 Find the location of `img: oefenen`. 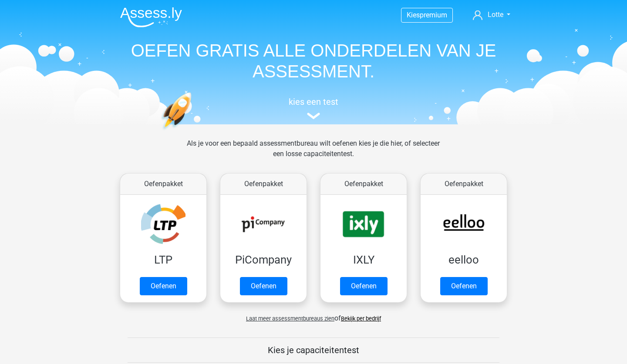

img: oefenen is located at coordinates (193, 131).